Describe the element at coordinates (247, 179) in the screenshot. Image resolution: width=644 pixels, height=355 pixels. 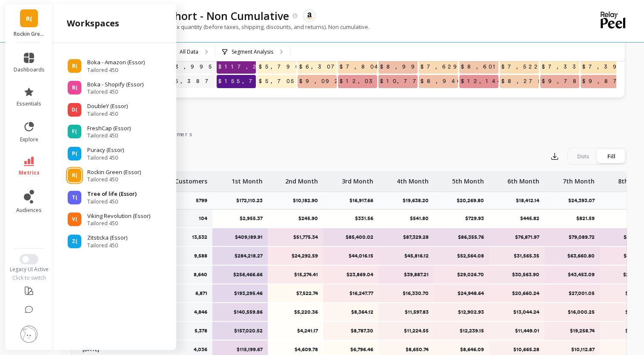
I see `p: 1st Month` at that location.